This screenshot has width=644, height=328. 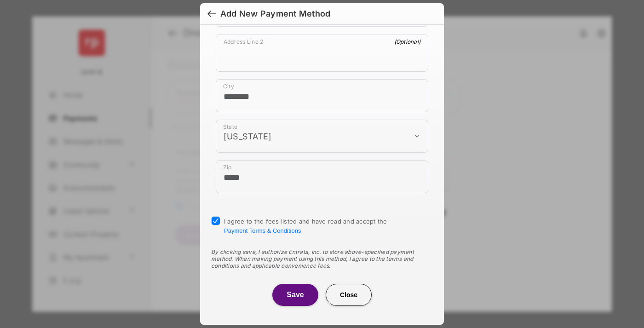 What do you see at coordinates (262, 230) in the screenshot?
I see `button: I agree to the fees listed and have read and accept the` at bounding box center [262, 230].